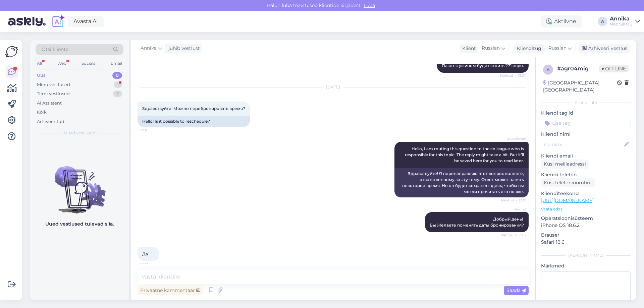 The width and height of the screenshot is (644, 308). What do you see at coordinates (586, 225) in the screenshot?
I see `p: iPhone OS 18.6.2` at bounding box center [586, 225].